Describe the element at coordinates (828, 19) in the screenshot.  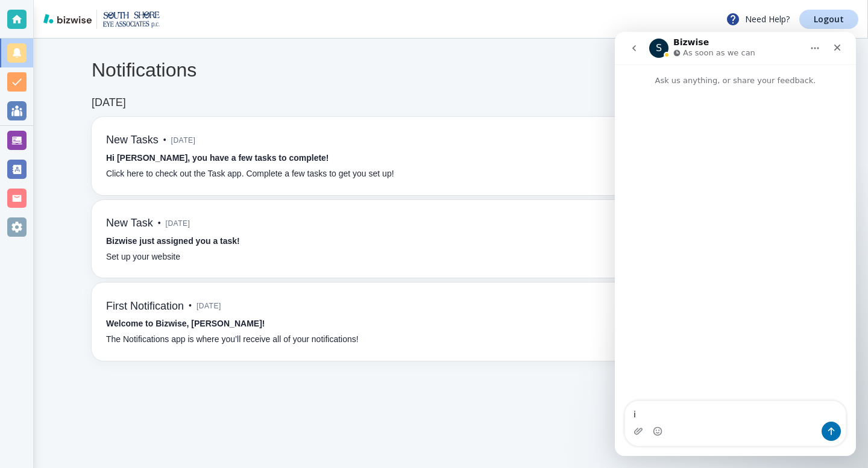
I see `p: Logout` at that location.